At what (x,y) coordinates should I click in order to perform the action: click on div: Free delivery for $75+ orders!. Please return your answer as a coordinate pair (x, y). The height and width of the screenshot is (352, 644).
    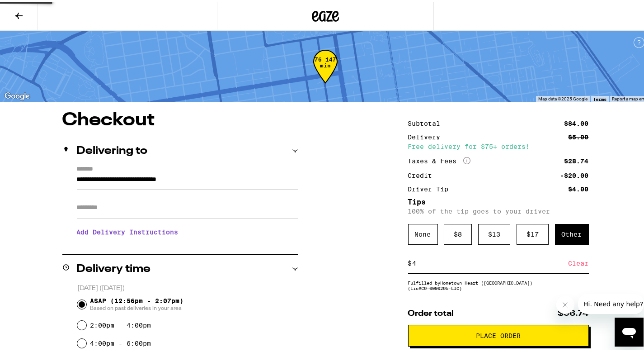
    Looking at the image, I should click on (498, 145).